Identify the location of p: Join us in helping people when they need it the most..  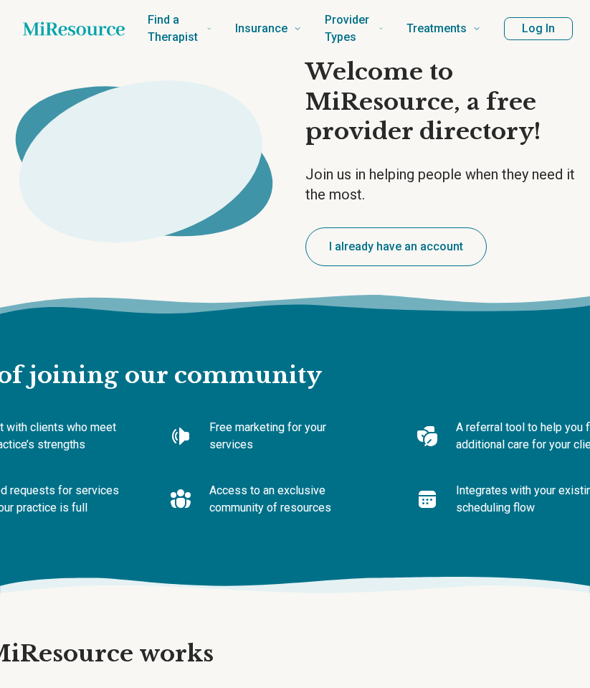
(448, 184).